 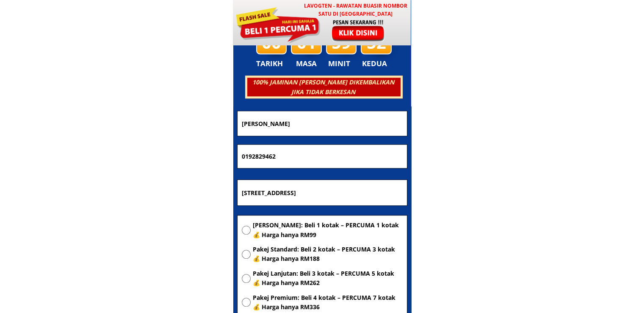 What do you see at coordinates (328, 254) in the screenshot?
I see `span: Pakej Standard: Beli 2 kotak – PERCUMA 3 kotak 💰 Harga hanya RM188` at bounding box center [328, 254].